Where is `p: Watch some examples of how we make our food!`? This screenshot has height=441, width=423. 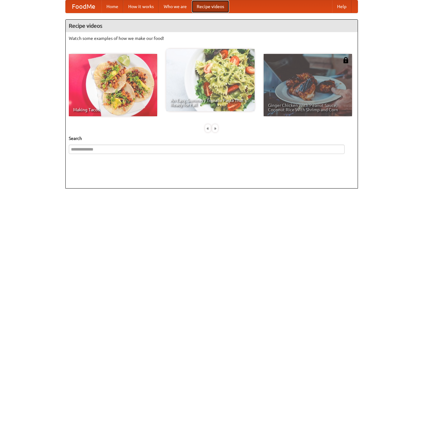
p: Watch some examples of how we make our food! is located at coordinates (212, 38).